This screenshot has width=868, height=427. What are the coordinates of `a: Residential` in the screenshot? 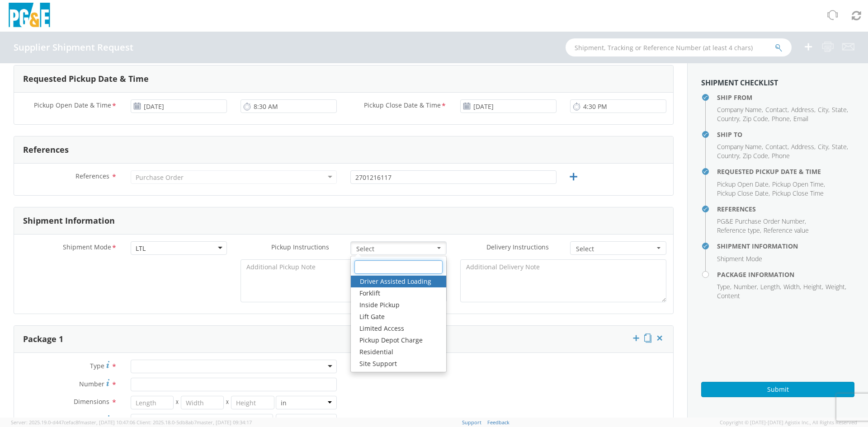 It's located at (398, 352).